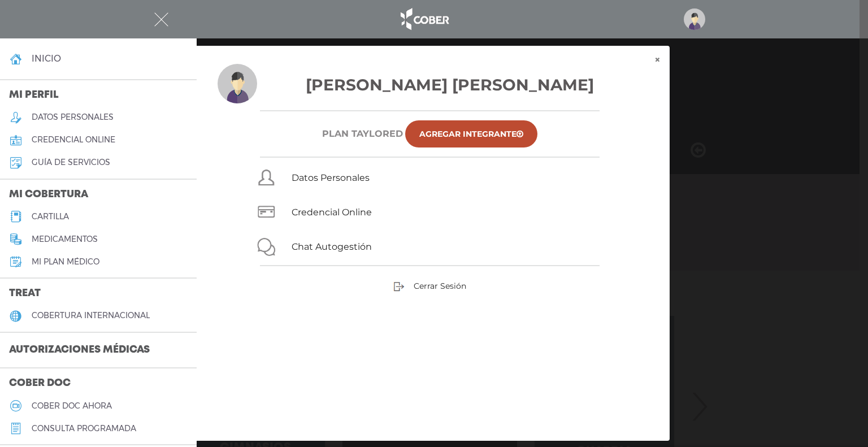 The image size is (868, 447). What do you see at coordinates (50, 216) in the screenshot?
I see `h5: cartilla` at bounding box center [50, 216].